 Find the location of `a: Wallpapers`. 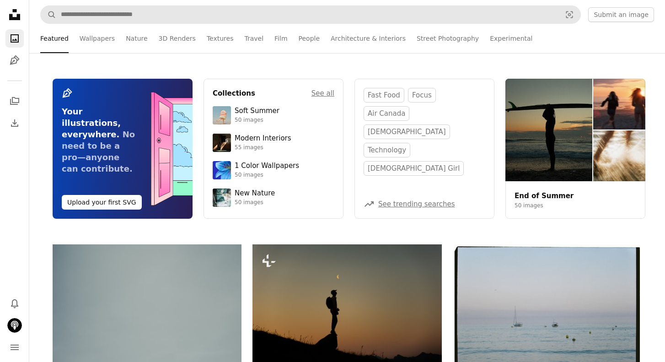

a: Wallpapers is located at coordinates (97, 38).